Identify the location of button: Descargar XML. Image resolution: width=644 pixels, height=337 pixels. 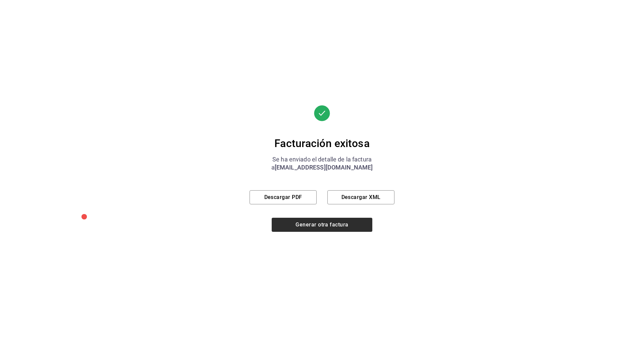
(361, 198).